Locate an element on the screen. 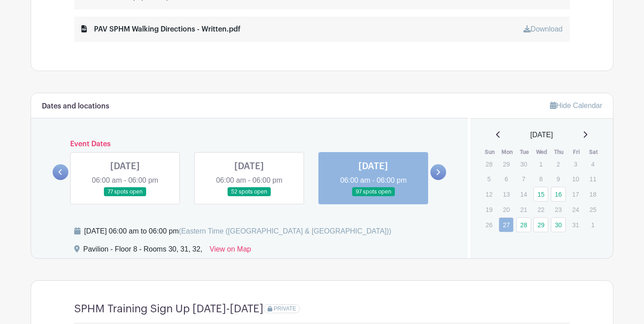 This screenshot has height=324, width=644. a: 15 is located at coordinates (540, 194).